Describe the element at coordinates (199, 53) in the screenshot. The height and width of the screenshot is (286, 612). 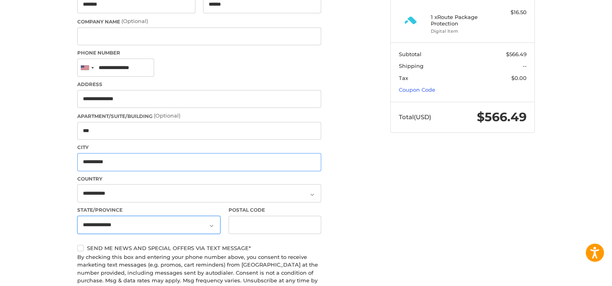
I see `label: Phone Number` at that location.